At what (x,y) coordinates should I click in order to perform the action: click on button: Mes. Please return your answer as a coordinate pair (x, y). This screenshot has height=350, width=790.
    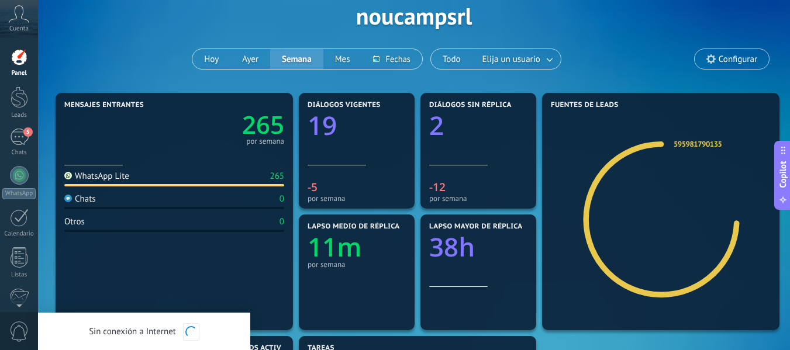
    Looking at the image, I should click on (343, 59).